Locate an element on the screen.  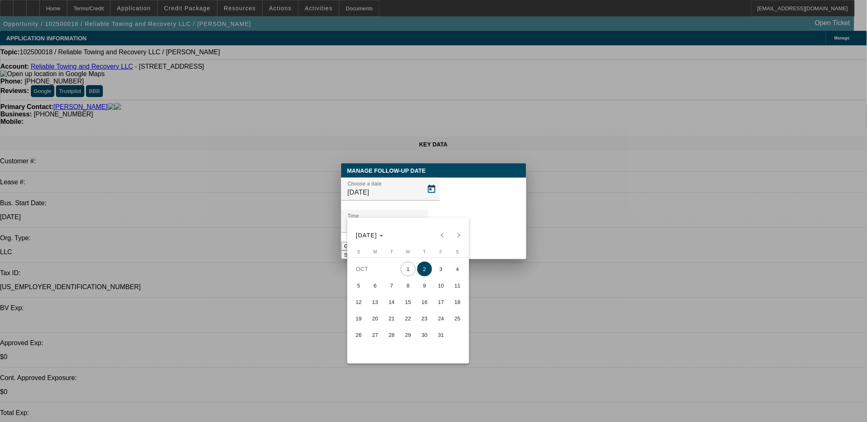
button: October 8, 2025 is located at coordinates (408, 286).